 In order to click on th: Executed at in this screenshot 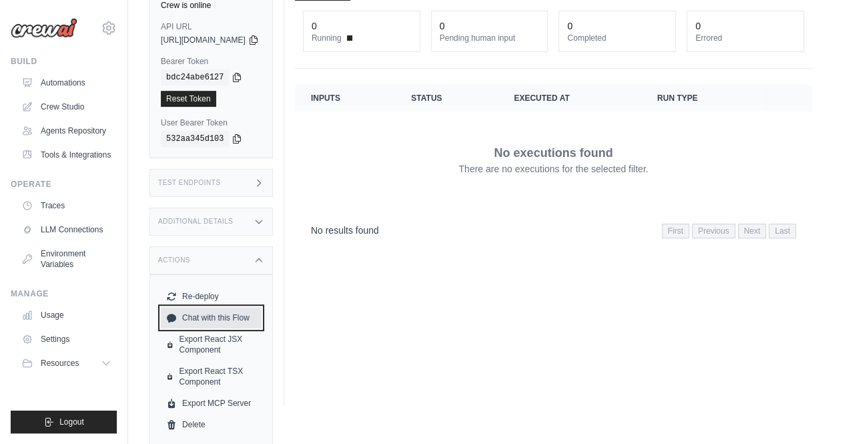, I will do `click(569, 98)`.